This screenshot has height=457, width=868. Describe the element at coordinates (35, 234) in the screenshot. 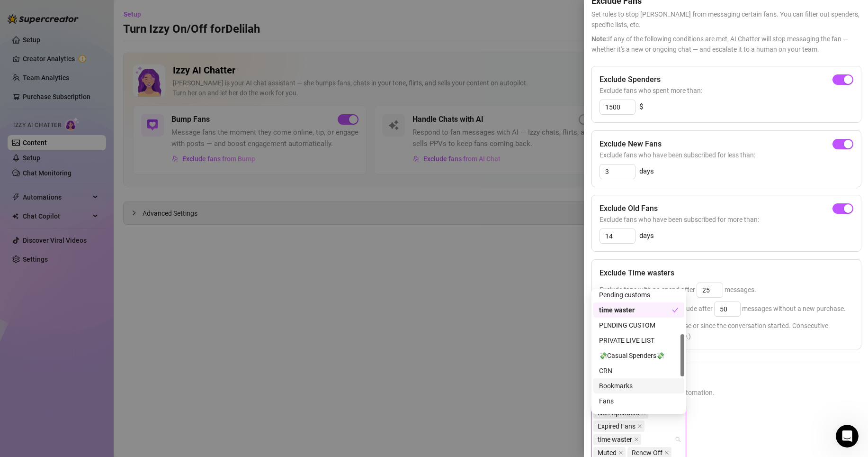

I see `div: Nir • 58m ago` at that location.